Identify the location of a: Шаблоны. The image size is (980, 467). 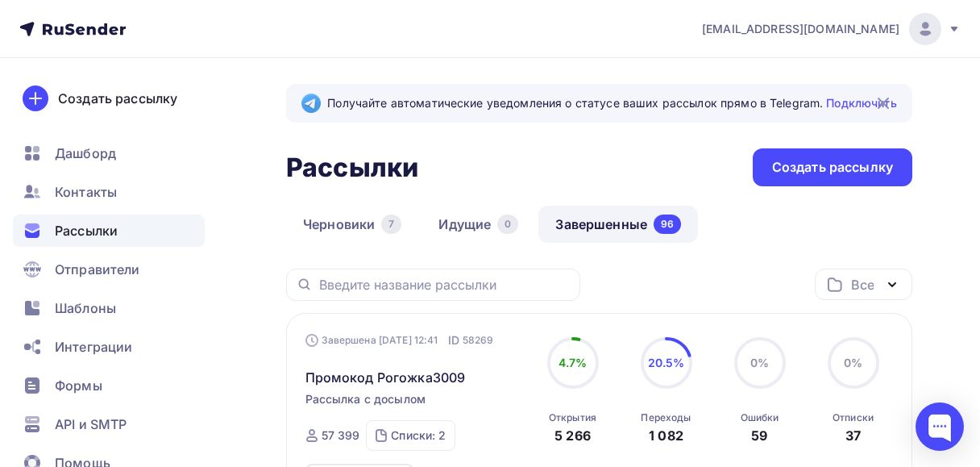
(108, 308).